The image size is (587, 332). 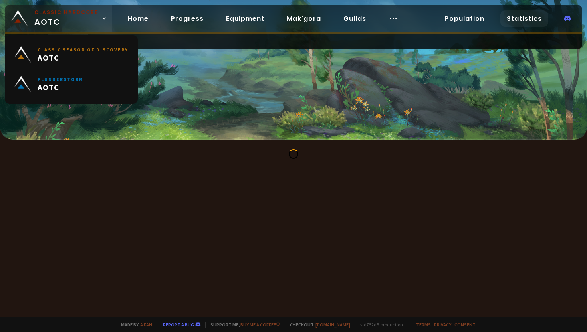 What do you see at coordinates (68, 41) in the screenshot?
I see `a: Deaths` at bounding box center [68, 41].